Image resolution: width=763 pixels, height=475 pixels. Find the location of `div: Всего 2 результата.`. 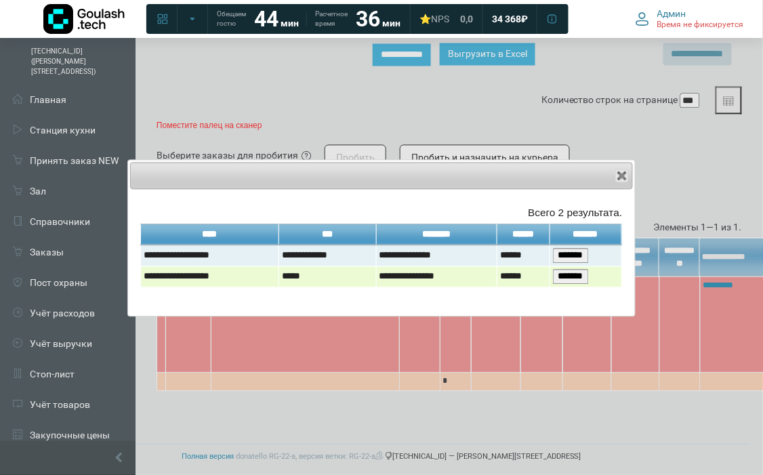

div: Всего 2 результата. is located at coordinates (381, 213).